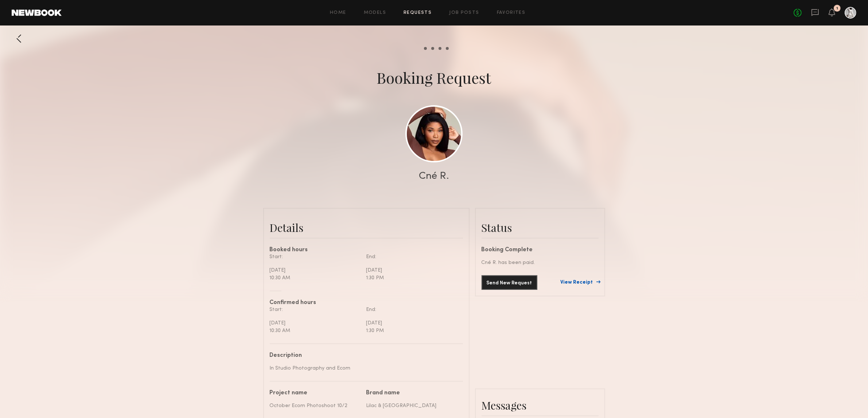  I want to click on div: Details, so click(366, 228).